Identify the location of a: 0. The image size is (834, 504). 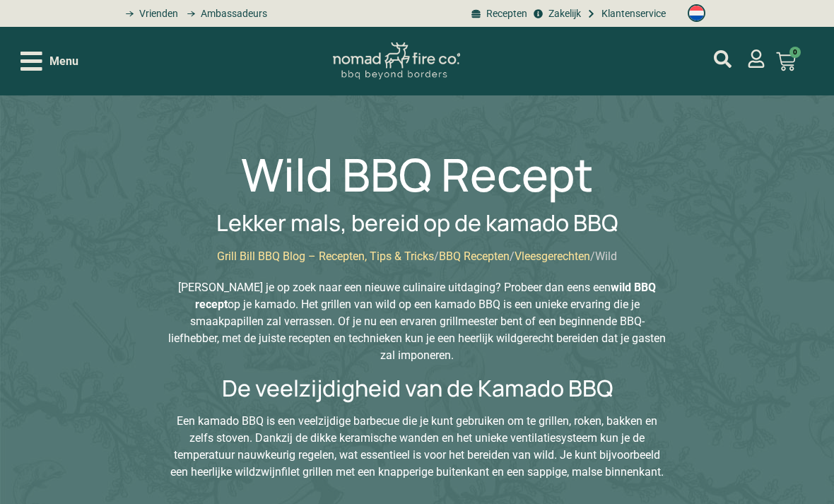
(785, 62).